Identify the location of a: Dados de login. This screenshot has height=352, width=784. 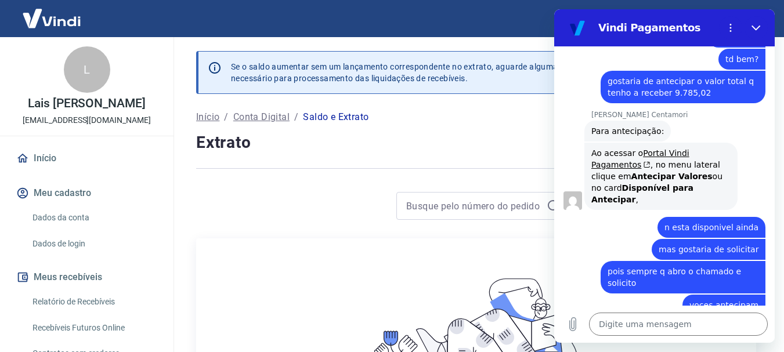
(93, 244).